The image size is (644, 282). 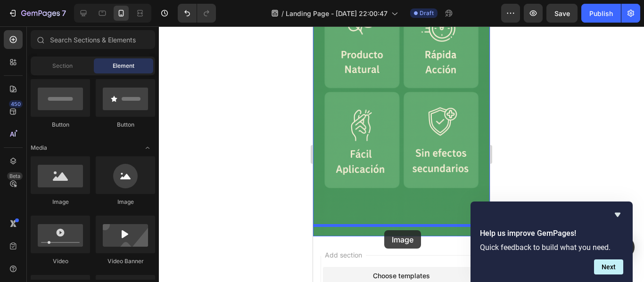 What do you see at coordinates (15, 176) in the screenshot?
I see `div: Beta` at bounding box center [15, 176].